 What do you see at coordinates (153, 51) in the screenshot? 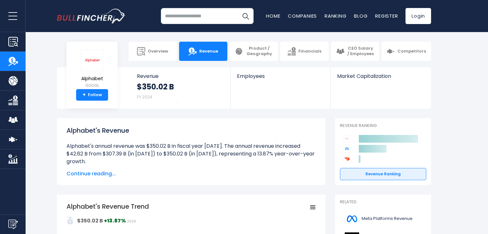
I see `a: Overview` at bounding box center [153, 51].